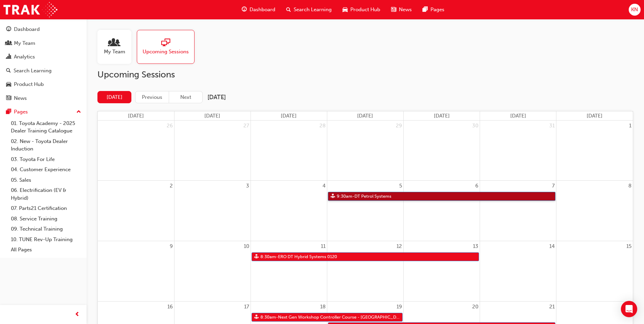  Describe the element at coordinates (288, 116) in the screenshot. I see `a: Tuesday` at that location.